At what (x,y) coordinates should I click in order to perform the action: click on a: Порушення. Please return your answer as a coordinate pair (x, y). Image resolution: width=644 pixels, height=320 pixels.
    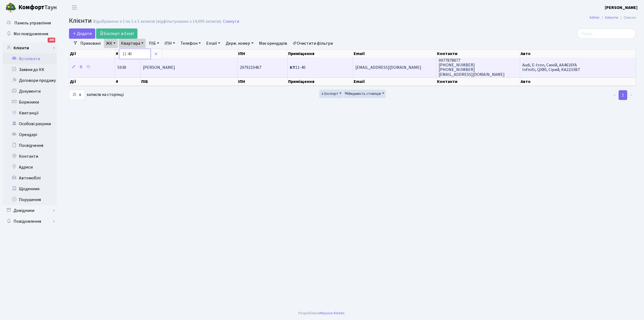
    Looking at the image, I should click on (30, 200).